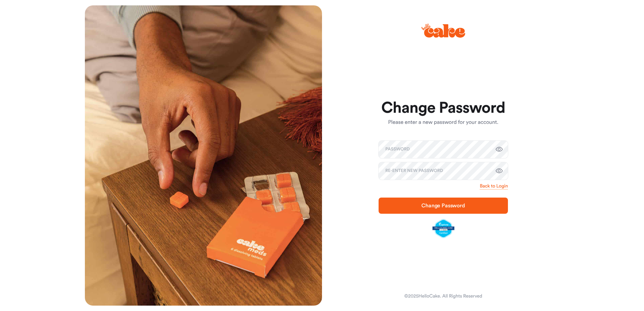  Describe the element at coordinates (443, 205) in the screenshot. I see `button: Change Password` at that location.